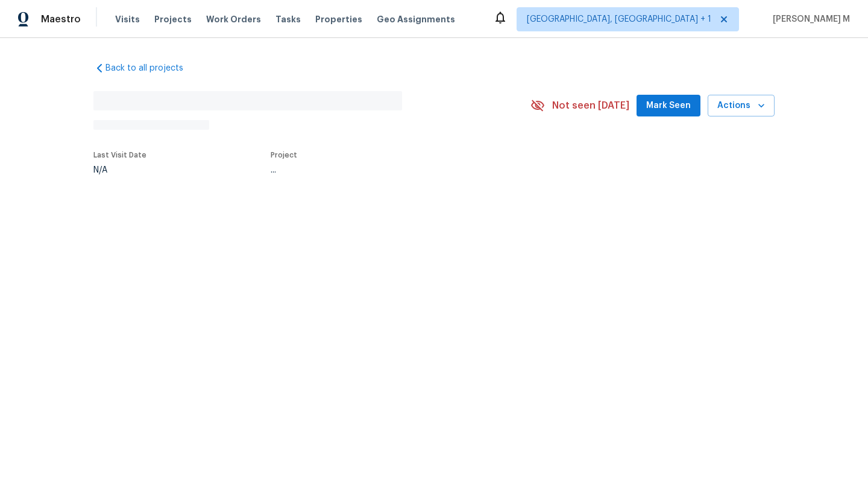 This screenshot has width=868, height=490. What do you see at coordinates (669, 106) in the screenshot?
I see `button: Mark Seen` at bounding box center [669, 106].